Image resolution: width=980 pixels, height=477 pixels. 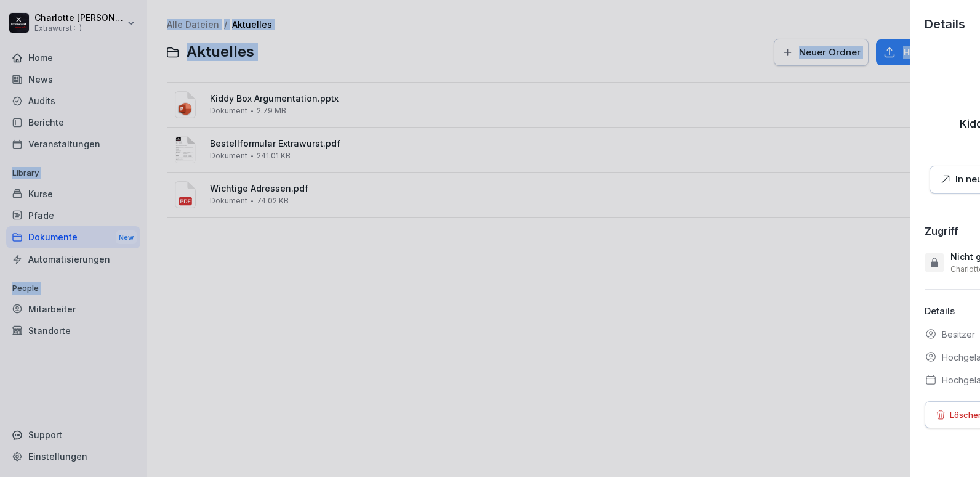 What do you see at coordinates (945, 24) in the screenshot?
I see `p: Details` at bounding box center [945, 24].